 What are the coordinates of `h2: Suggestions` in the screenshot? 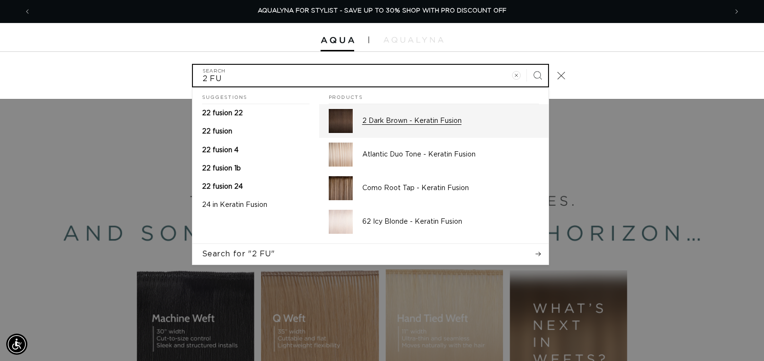 It's located at (256, 96).